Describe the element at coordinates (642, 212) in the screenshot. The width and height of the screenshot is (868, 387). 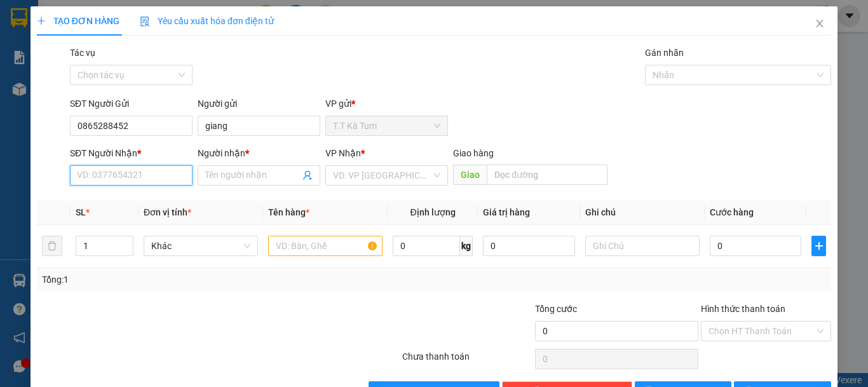
I see `th: Ghi chú` at that location.